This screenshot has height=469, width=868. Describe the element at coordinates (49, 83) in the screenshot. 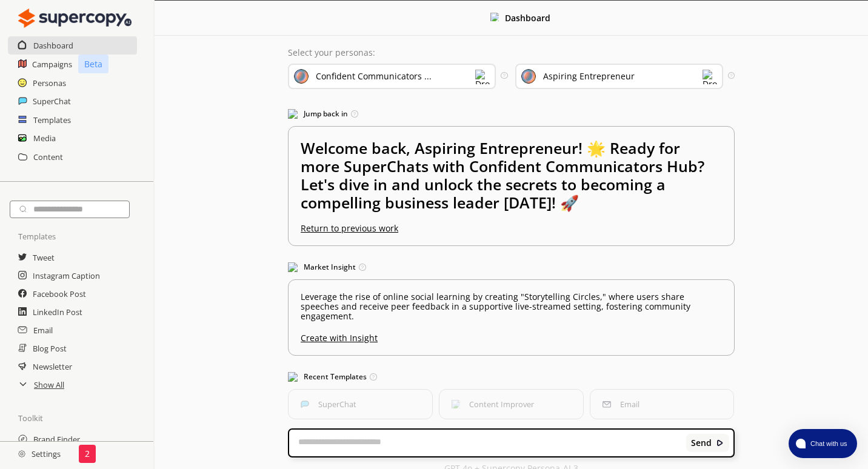

I see `h2: Personas` at that location.